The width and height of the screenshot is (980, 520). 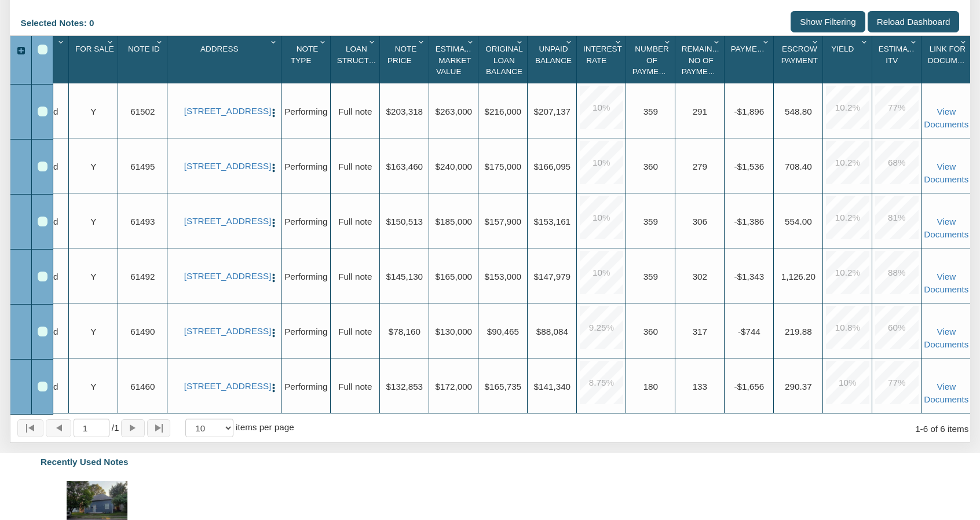 What do you see at coordinates (42, 50) in the screenshot?
I see `div: Select All` at bounding box center [42, 50].